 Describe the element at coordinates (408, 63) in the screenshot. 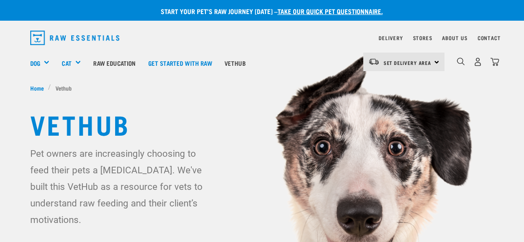

I see `span: Set Delivery Area` at that location.